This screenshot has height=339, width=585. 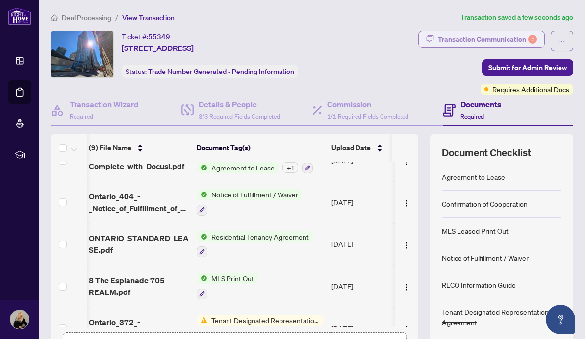 What do you see at coordinates (239, 116) in the screenshot?
I see `span: 3/3 Required Fields Completed` at bounding box center [239, 116].